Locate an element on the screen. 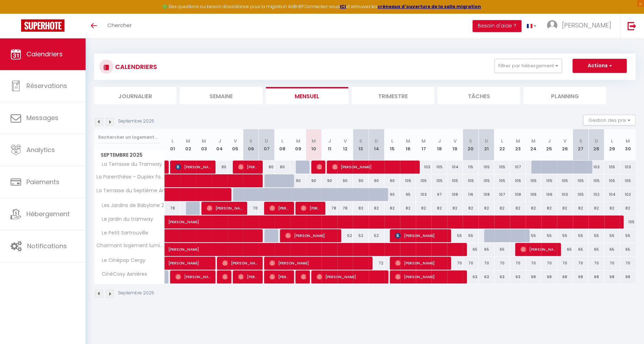  button: Actions is located at coordinates (600, 66).